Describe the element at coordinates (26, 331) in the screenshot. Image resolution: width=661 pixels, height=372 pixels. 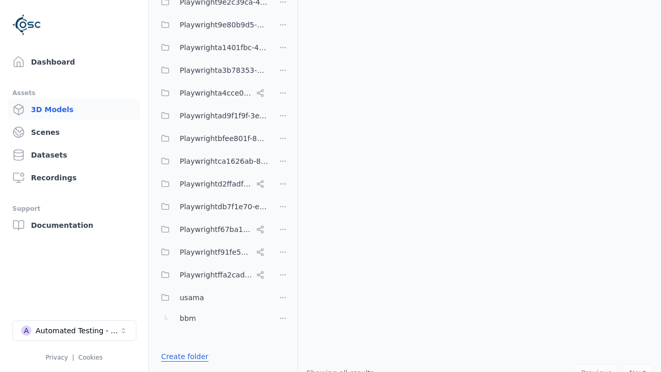
I see `div: A` at that location.